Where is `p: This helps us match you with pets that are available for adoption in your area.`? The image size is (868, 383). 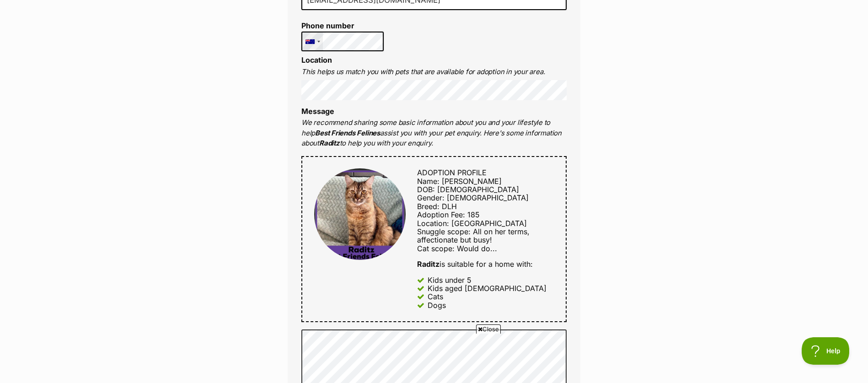
p: This helps us match you with pets that are available for adoption in your area. is located at coordinates (434, 72).